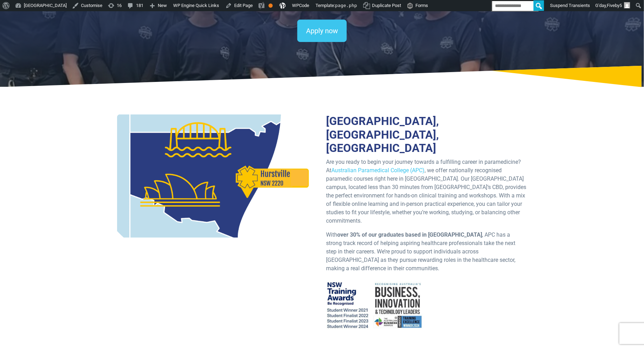 The image size is (644, 349). What do you see at coordinates (378, 170) in the screenshot?
I see `a: Australian Paramedical College (APC)` at bounding box center [378, 170].